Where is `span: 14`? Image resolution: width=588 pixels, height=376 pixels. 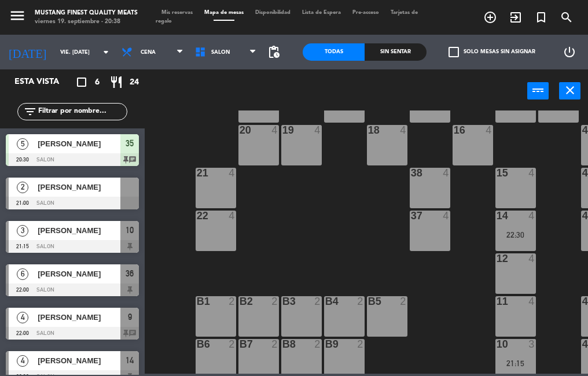 span: 14 is located at coordinates (130, 361).